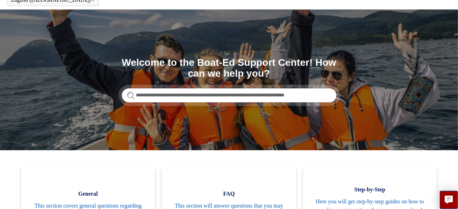 This screenshot has height=209, width=458. What do you see at coordinates (449, 200) in the screenshot?
I see `div: Live chat` at bounding box center [449, 200].